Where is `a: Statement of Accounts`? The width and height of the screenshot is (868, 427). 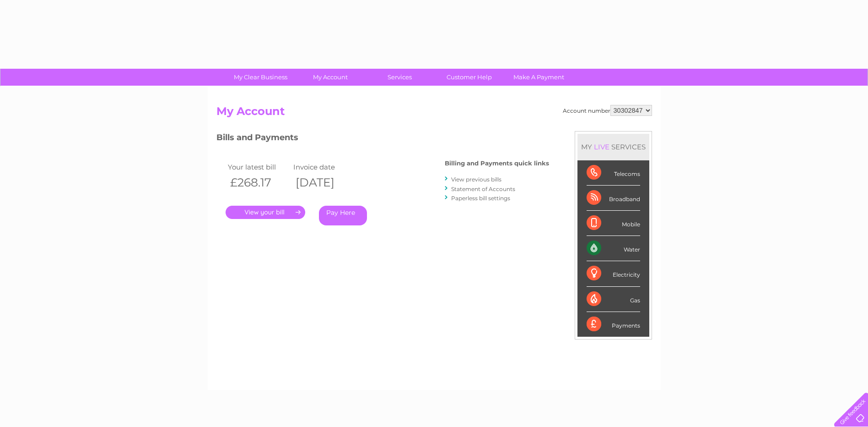
a: Statement of Accounts is located at coordinates (483, 189).